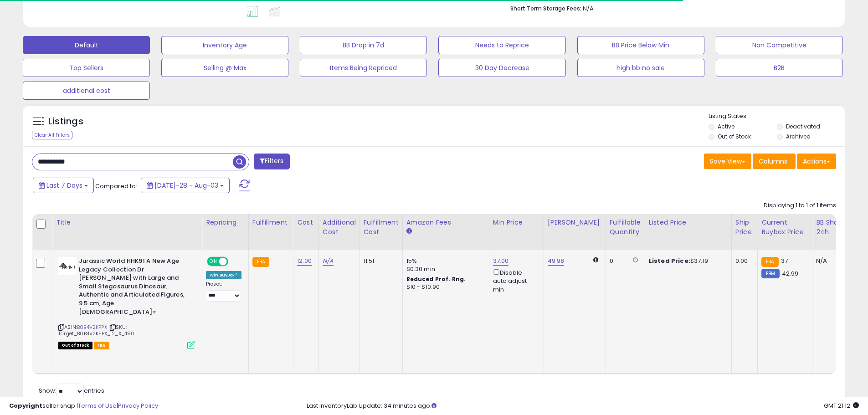 This screenshot has width=868, height=415. What do you see at coordinates (97, 406) in the screenshot?
I see `a: Terms of Use` at bounding box center [97, 406].